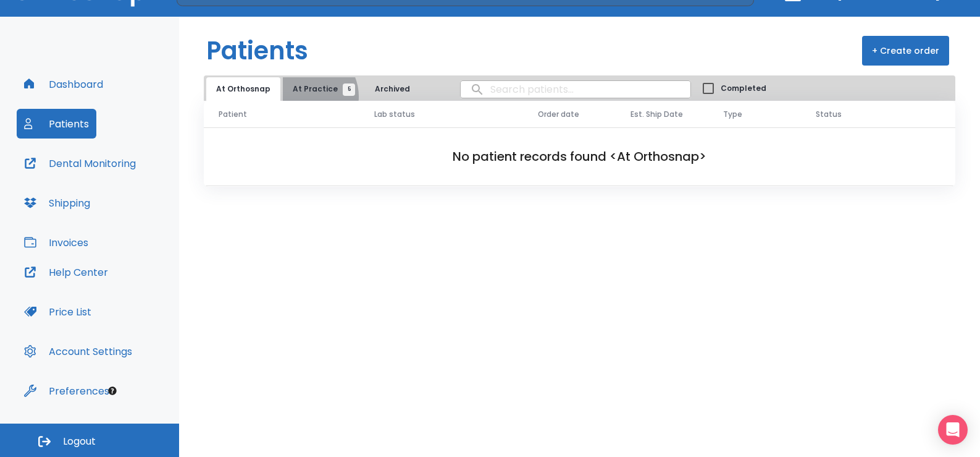 The height and width of the screenshot is (457, 980). What do you see at coordinates (657, 114) in the screenshot?
I see `span: Est. Ship Date` at bounding box center [657, 114].